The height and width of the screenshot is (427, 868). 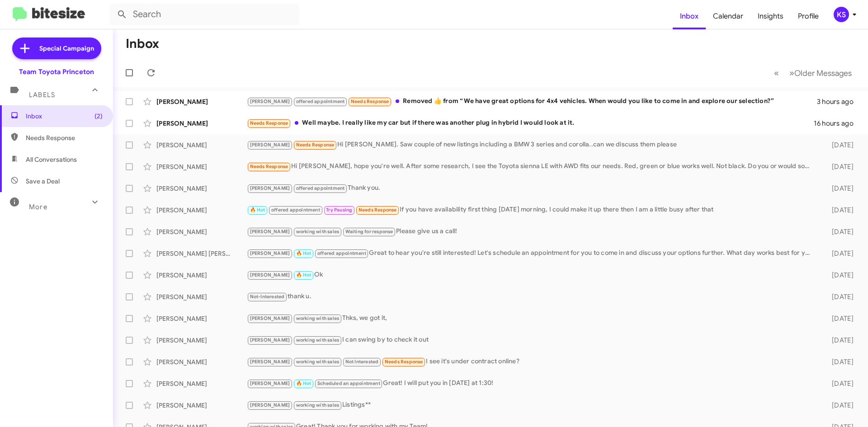 I want to click on a: Inbox, so click(x=689, y=16).